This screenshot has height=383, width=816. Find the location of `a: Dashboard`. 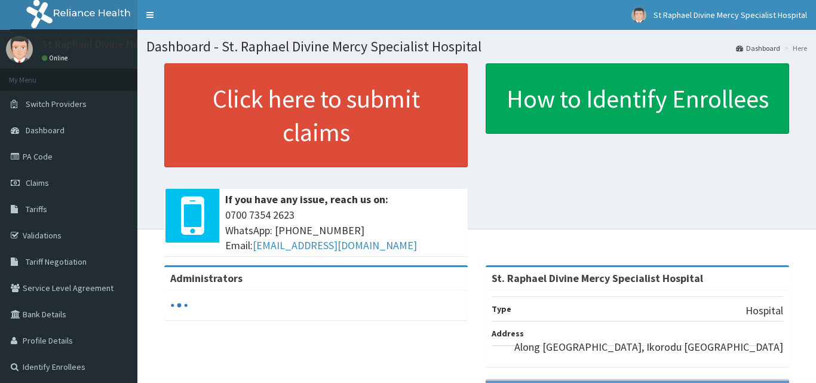

a: Dashboard is located at coordinates (758, 48).